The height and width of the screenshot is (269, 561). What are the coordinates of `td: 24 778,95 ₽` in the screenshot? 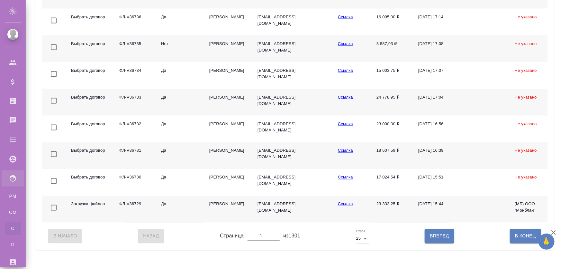 It's located at (392, 102).